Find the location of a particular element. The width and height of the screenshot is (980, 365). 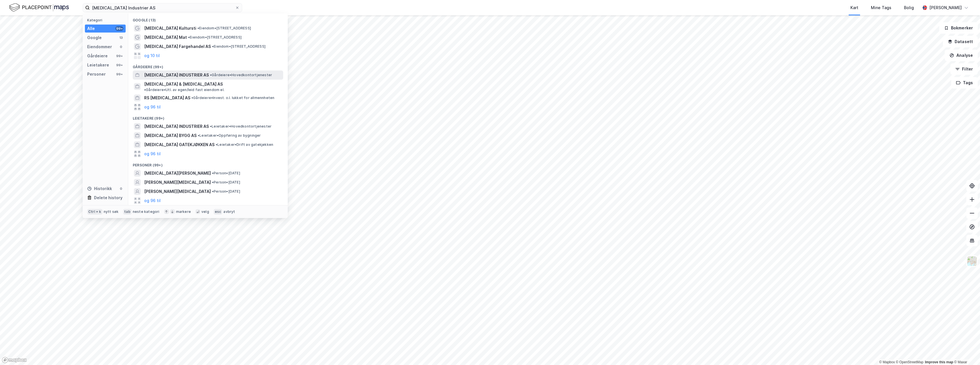

span: Gårdeiere • Hovedkontortjenester is located at coordinates (241, 75).